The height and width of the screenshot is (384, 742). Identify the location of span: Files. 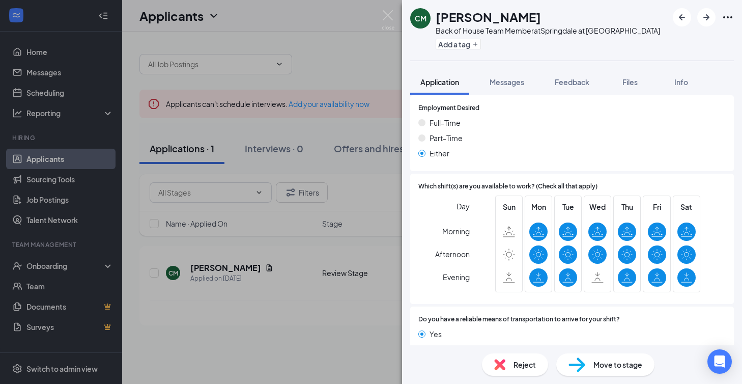
(630, 82).